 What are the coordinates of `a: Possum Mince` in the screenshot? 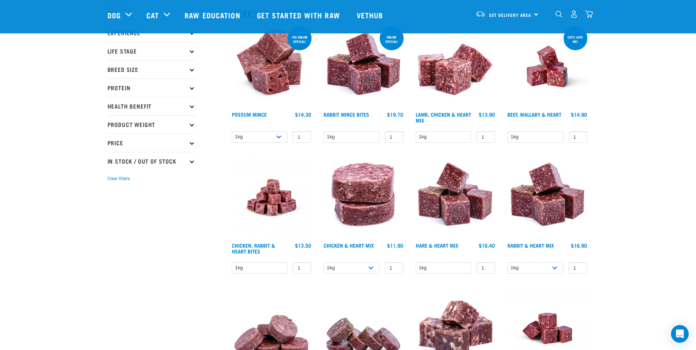 It's located at (249, 114).